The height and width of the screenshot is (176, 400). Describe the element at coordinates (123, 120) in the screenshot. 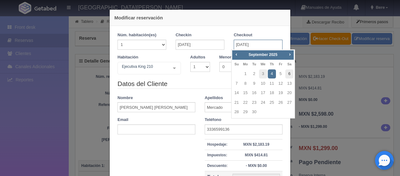

I see `label: Email` at that location.